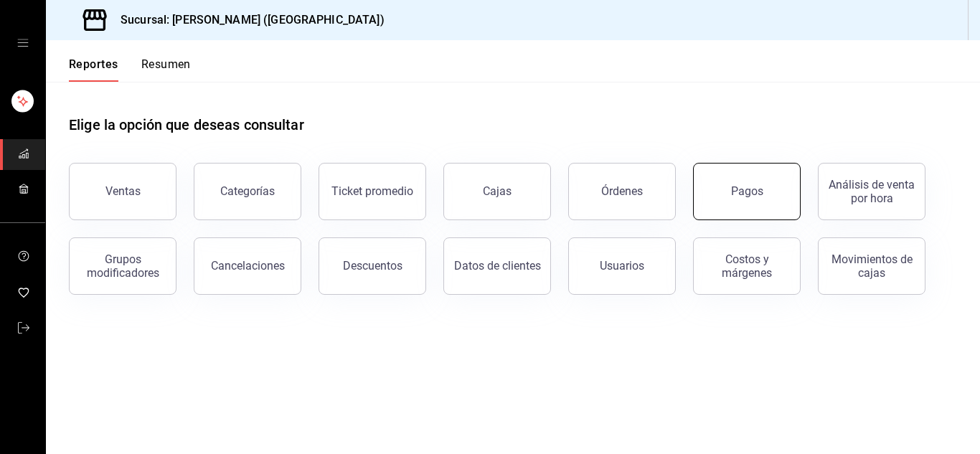  Describe the element at coordinates (248, 191) in the screenshot. I see `div: Categorías` at that location.